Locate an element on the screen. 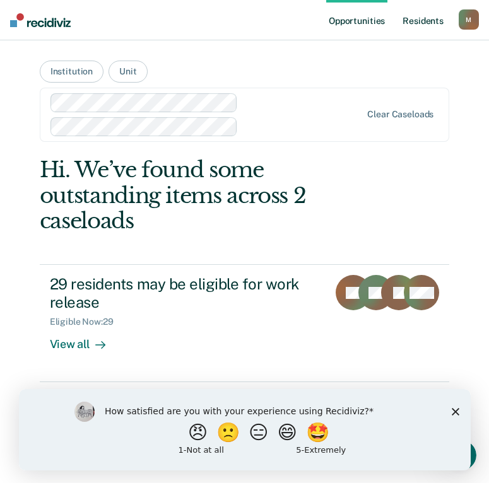  div: Close survey is located at coordinates (437, 23).